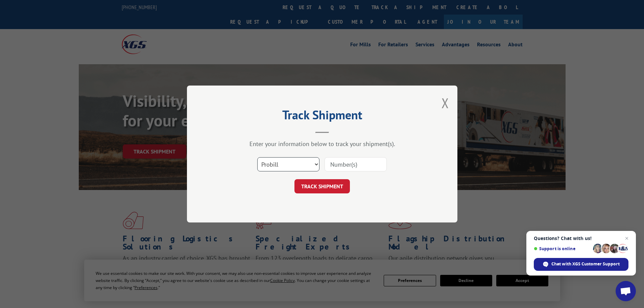 Image resolution: width=644 pixels, height=308 pixels. I want to click on span: Support is online, so click(562, 249).